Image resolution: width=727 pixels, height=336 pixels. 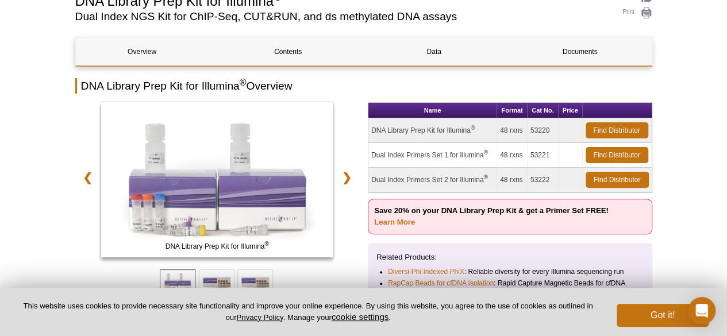 I want to click on td: Dual Index Primers Set 1 for Illumina, so click(x=433, y=155).